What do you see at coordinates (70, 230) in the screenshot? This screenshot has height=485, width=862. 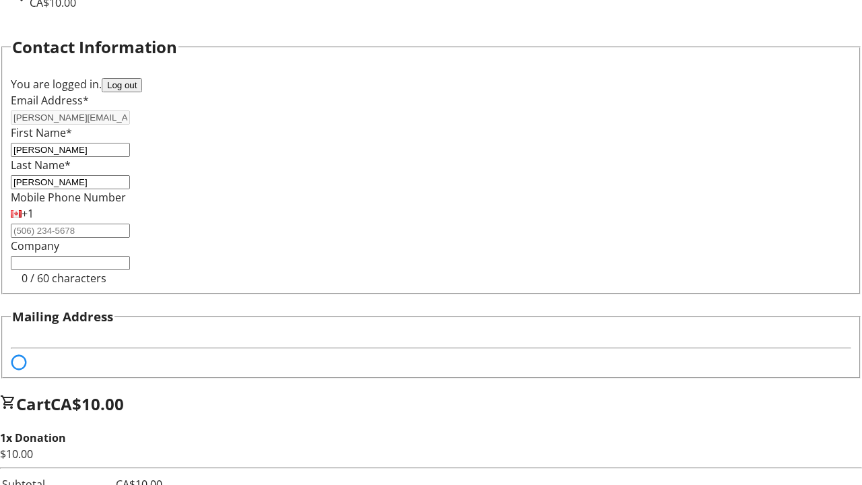 I see `input: (506) 234-5678` at bounding box center [70, 230].